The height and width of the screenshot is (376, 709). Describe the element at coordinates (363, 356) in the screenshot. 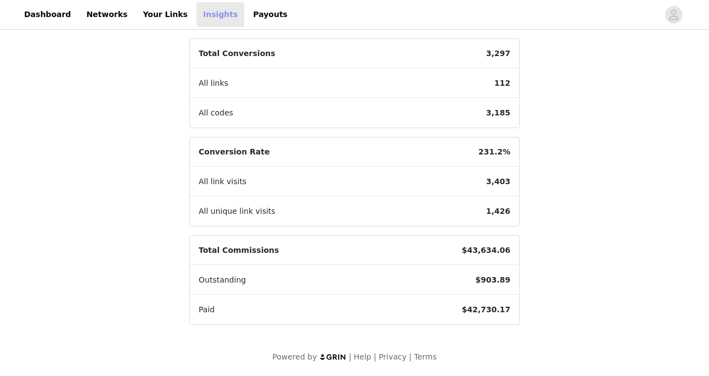

I see `a: Help` at that location.